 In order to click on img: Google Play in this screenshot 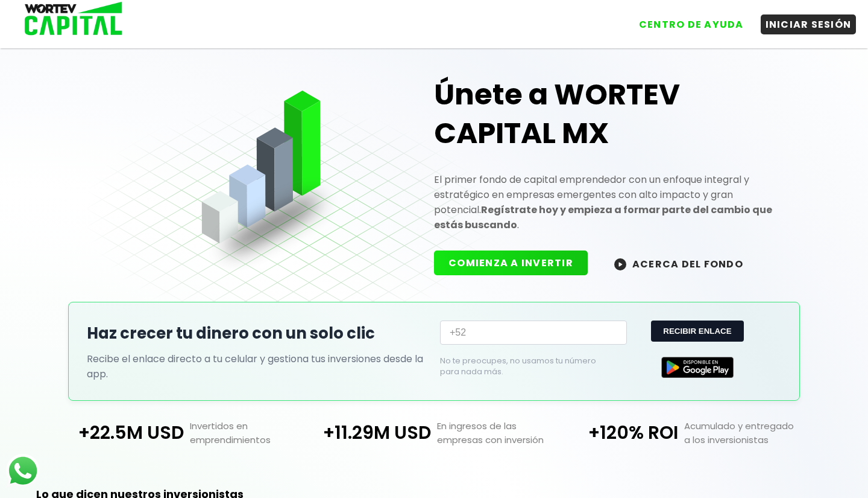, I will do `click(698, 367)`.